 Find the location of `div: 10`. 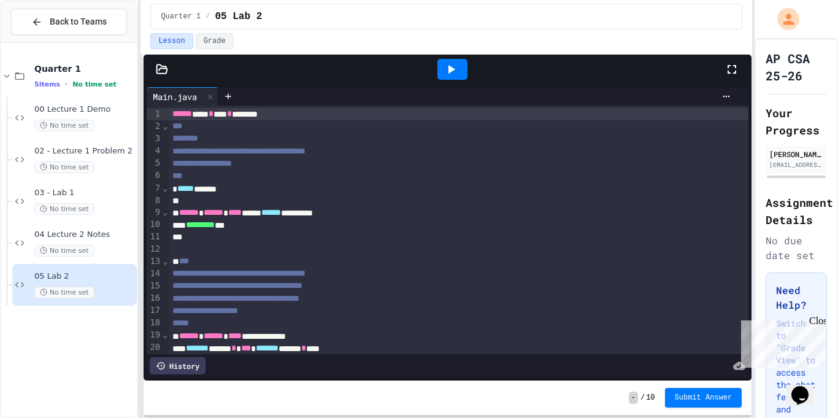

div: 10 is located at coordinates (154, 225).